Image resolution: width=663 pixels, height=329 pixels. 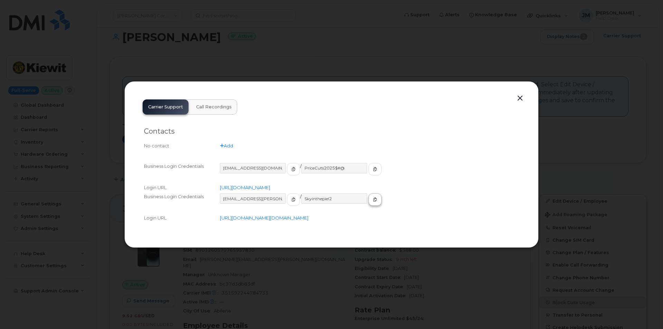 I want to click on span: Call Recordings, so click(x=214, y=107).